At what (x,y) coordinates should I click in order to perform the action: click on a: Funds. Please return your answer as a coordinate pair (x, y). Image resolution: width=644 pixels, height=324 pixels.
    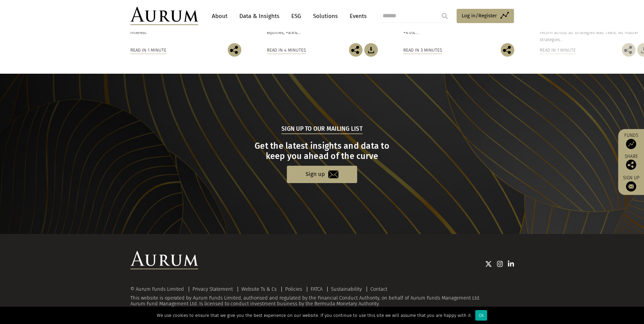
    Looking at the image, I should click on (631, 141).